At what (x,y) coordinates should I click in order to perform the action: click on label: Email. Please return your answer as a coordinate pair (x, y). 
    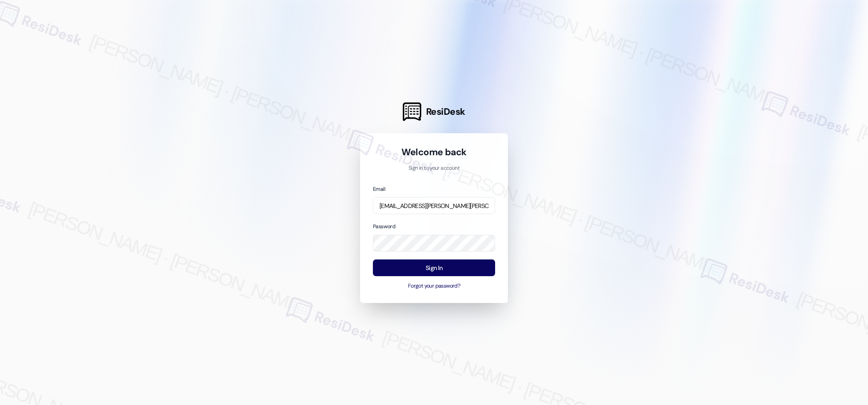
    Looking at the image, I should click on (379, 189).